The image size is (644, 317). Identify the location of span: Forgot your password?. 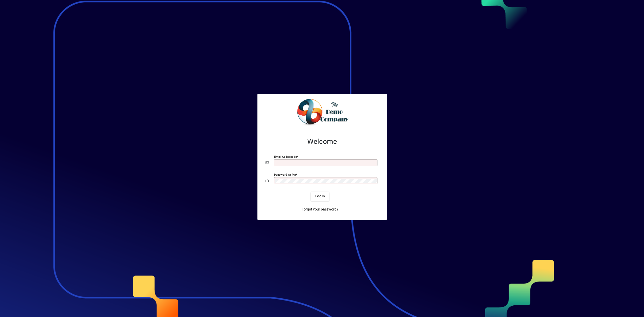
(320, 209).